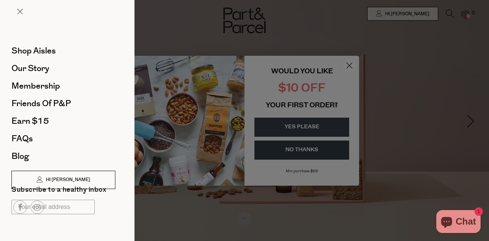 The image size is (489, 241). What do you see at coordinates (63, 139) in the screenshot?
I see `a: FAQs` at bounding box center [63, 139].